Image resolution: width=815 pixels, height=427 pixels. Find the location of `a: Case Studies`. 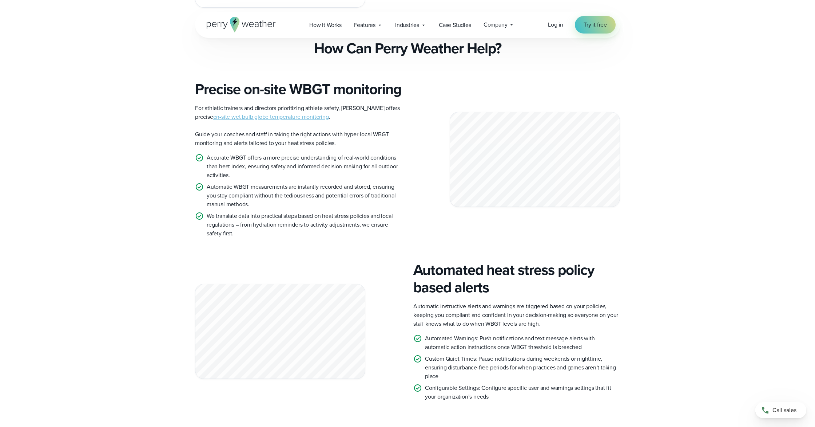

a: Case Studies is located at coordinates (455, 25).